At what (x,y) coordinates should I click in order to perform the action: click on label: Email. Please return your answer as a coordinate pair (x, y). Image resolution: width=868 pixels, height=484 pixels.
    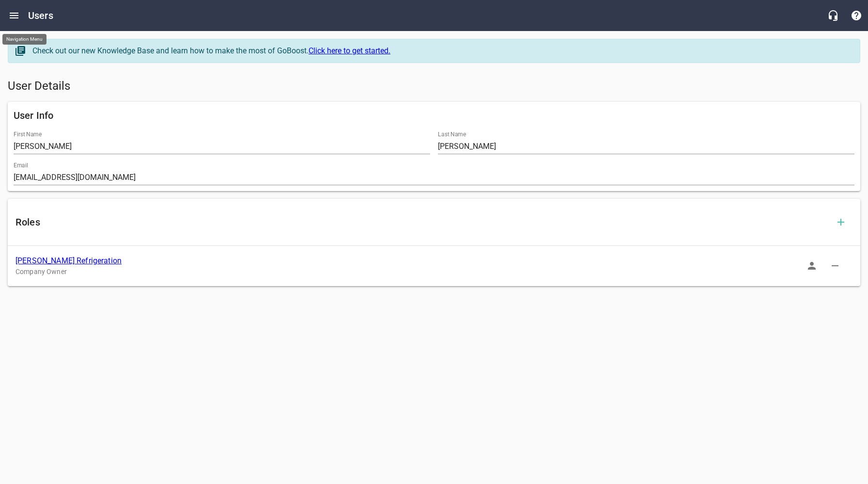
    Looking at the image, I should click on (21, 165).